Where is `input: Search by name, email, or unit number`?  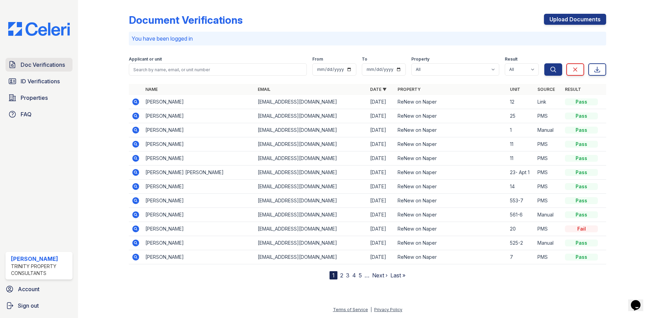 input: Search by name, email, or unit number is located at coordinates (218, 69).